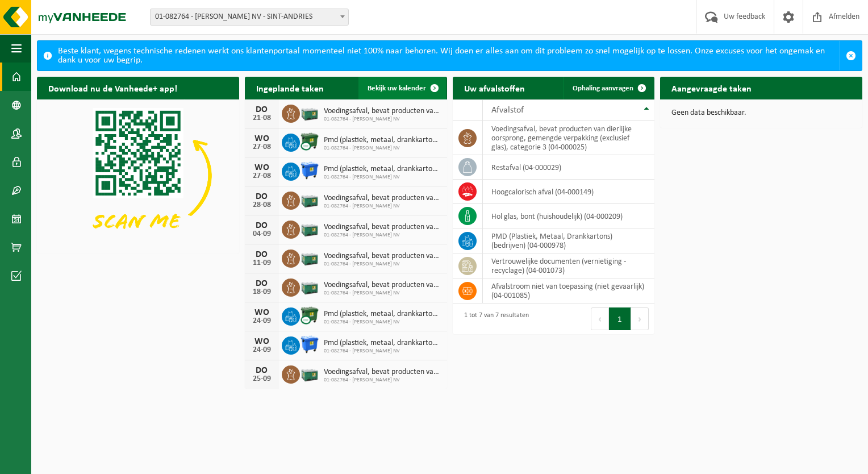 The height and width of the screenshot is (474, 868). Describe the element at coordinates (639, 319) in the screenshot. I see `button: Next` at that location.